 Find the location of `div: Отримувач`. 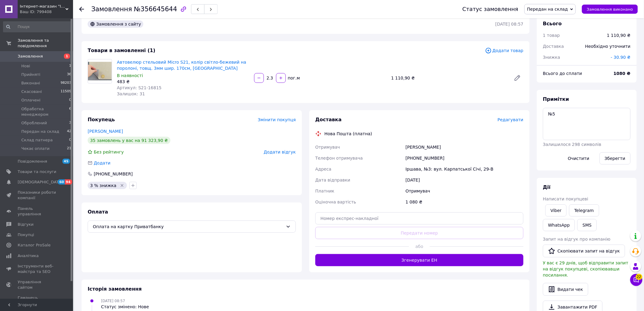

div: Отримувач is located at coordinates (464, 191).